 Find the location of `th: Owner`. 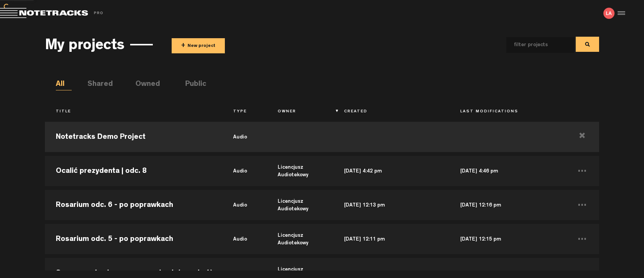

th: Owner is located at coordinates (300, 112).